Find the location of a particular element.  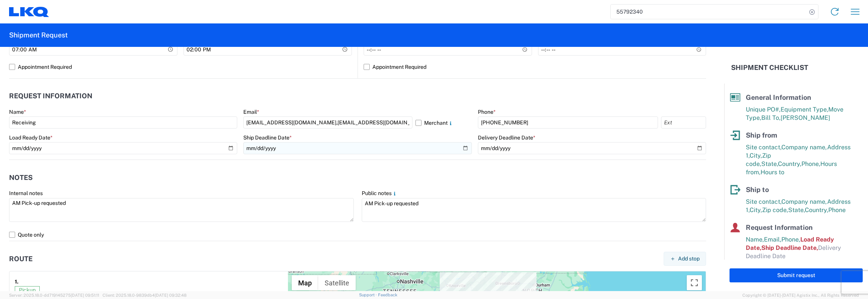

label: Name is located at coordinates (17, 112).